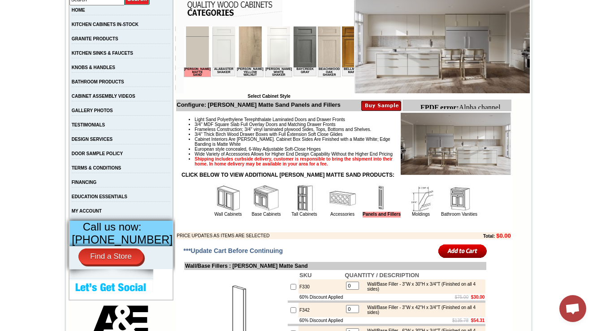 Image resolution: width=597 pixels, height=331 pixels. What do you see at coordinates (40, 45) in the screenshot?
I see `td: Alabaster Shaker` at bounding box center [40, 45].